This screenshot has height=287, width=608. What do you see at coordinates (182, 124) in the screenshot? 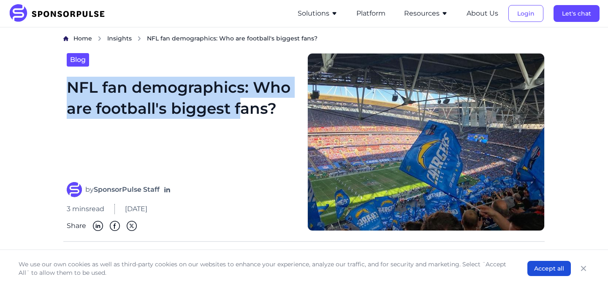
I see `h1: NFL fan demographics: Who are football's biggest fans?` at bounding box center [182, 124].